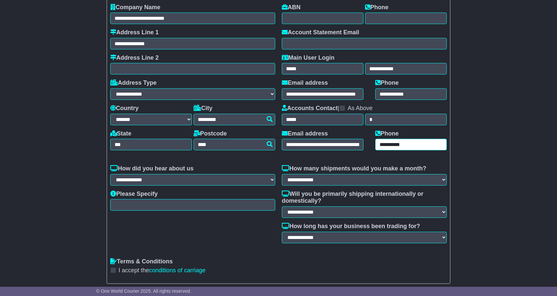 The height and width of the screenshot is (296, 557). What do you see at coordinates (310, 108) in the screenshot?
I see `label: Accounts Contact` at bounding box center [310, 108].